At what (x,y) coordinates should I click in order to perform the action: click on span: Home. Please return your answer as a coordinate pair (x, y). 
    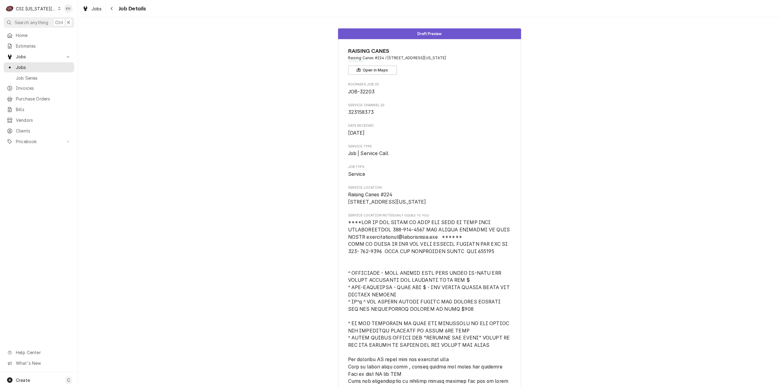
    Looking at the image, I should click on (43, 35).